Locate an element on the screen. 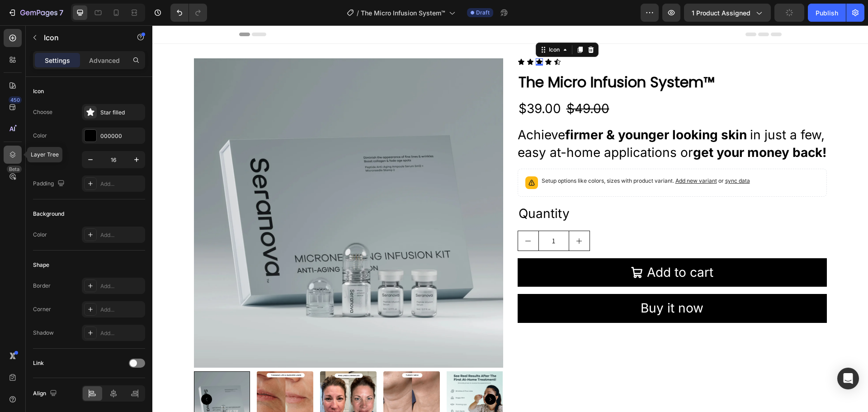 This screenshot has height=412, width=868. p: Icon is located at coordinates (82, 38).